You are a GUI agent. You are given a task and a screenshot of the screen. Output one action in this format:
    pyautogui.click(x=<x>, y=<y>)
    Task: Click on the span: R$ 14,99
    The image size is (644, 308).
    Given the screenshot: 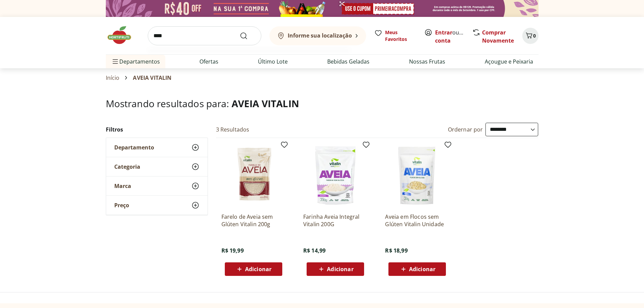 What is the action you would take?
    pyautogui.click(x=315, y=251)
    